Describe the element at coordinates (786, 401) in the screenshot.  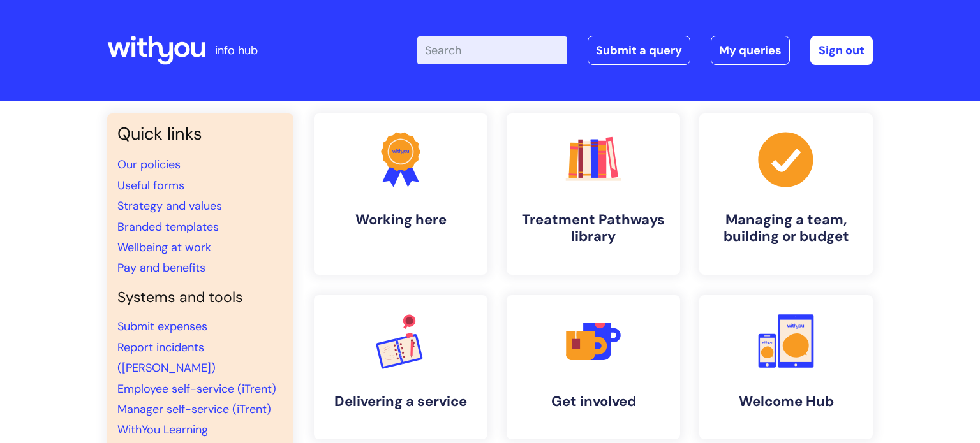
I see `h4: Welcome Hub` at that location.